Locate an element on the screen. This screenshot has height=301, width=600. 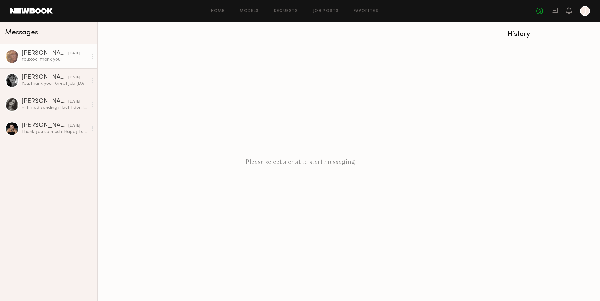
a: Favorites is located at coordinates (366, 11).